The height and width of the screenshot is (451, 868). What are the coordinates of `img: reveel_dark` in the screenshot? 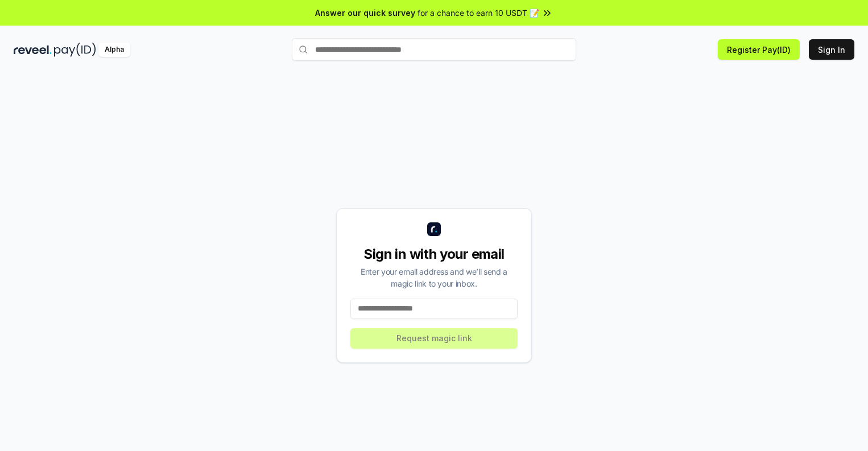 It's located at (32, 50).